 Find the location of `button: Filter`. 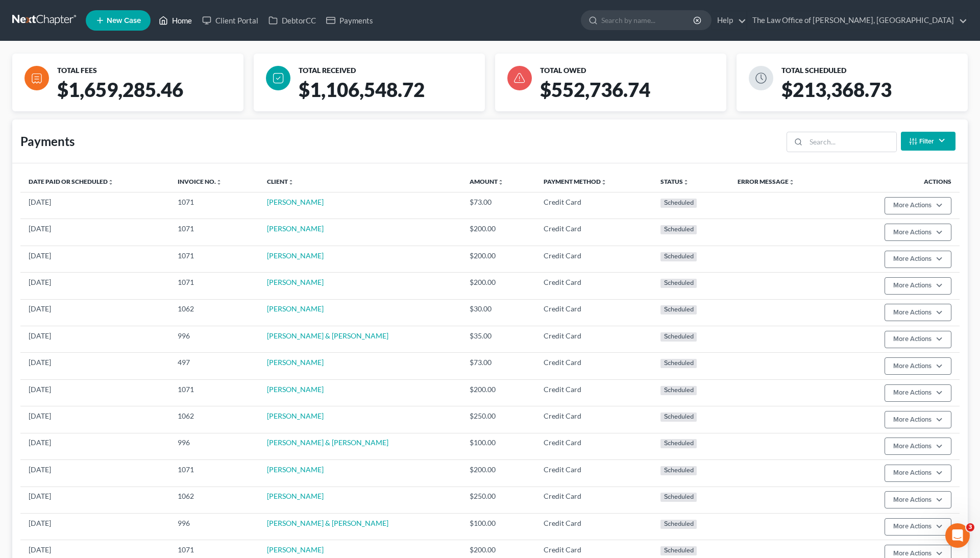

button: Filter is located at coordinates (928, 141).